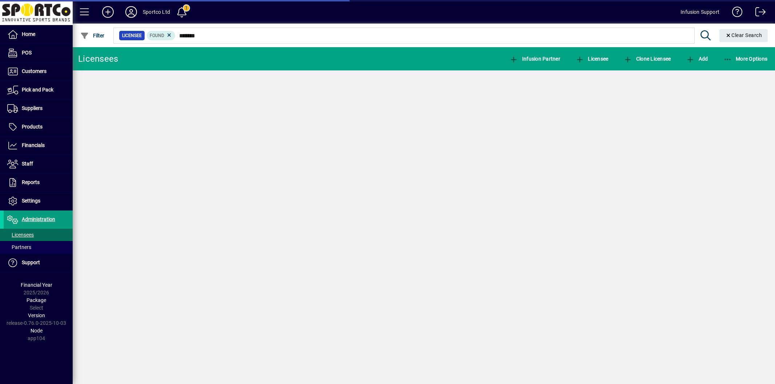  Describe the element at coordinates (156, 12) in the screenshot. I see `div: Sportco Ltd` at that location.